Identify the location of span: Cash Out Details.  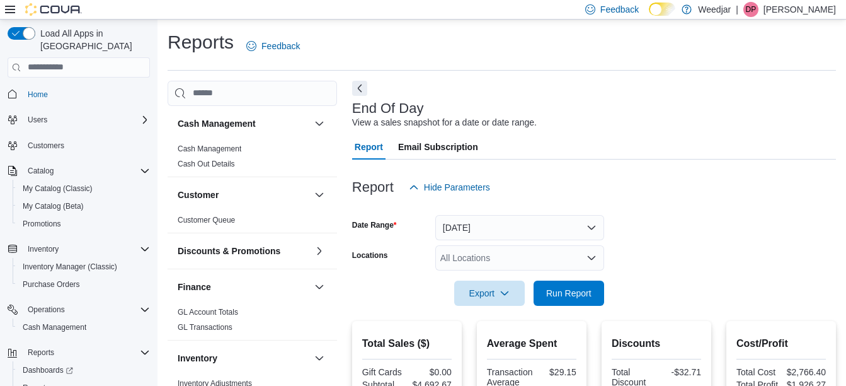
(206, 164).